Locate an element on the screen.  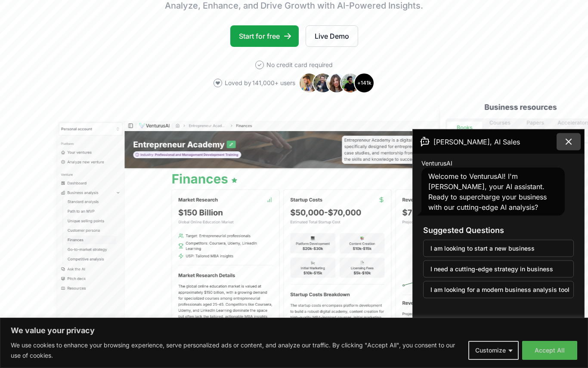
a: Start for free is located at coordinates (265, 36).